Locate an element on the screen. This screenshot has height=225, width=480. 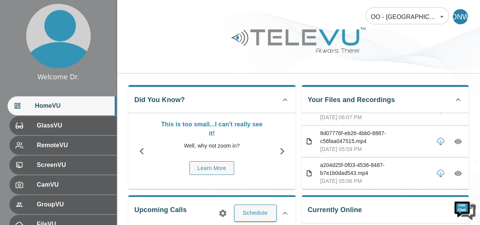
div: GlassVU is located at coordinates (63, 126).